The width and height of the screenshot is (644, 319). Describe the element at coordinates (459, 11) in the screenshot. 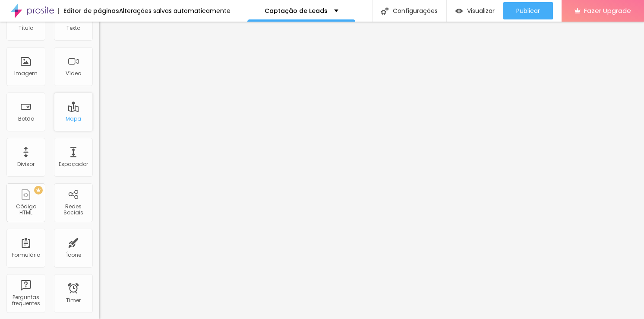

I see `img: view-1.svg` at that location.